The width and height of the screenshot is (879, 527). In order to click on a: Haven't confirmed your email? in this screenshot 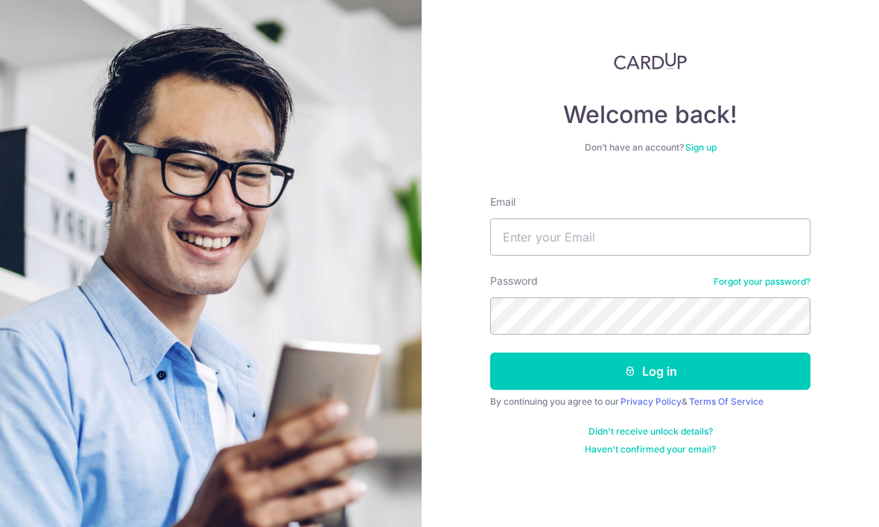, I will do `click(650, 449)`.